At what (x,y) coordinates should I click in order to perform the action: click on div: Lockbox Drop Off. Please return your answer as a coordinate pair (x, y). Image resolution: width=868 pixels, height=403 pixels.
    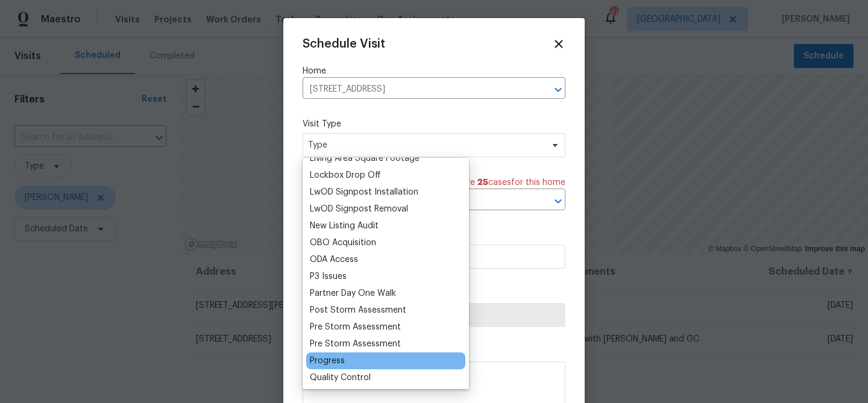
    Looking at the image, I should click on (345, 175).